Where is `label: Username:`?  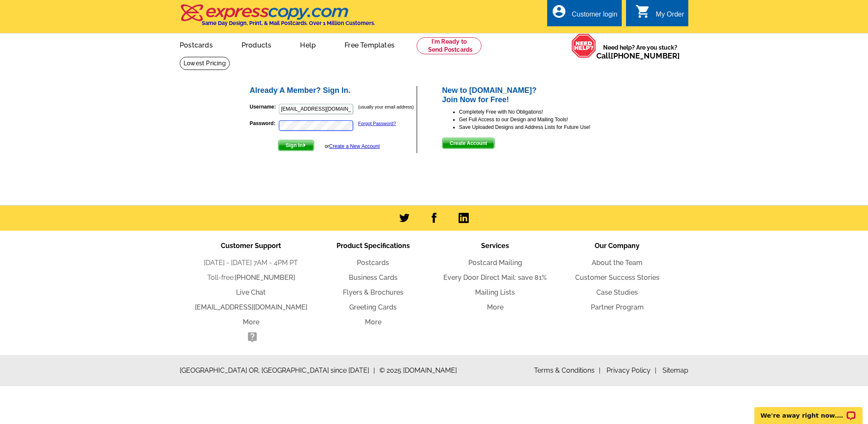 label: Username: is located at coordinates (263, 107).